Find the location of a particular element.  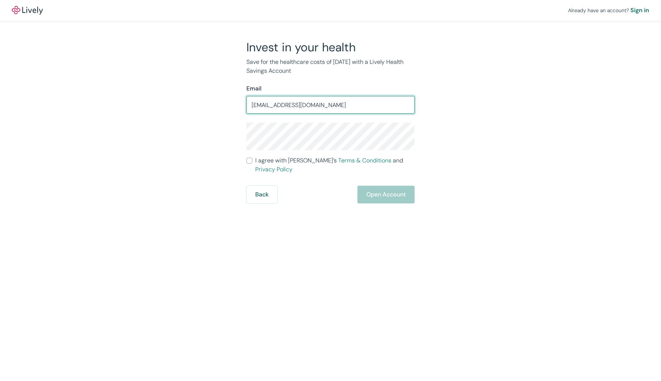

a: Privacy Policy is located at coordinates (274, 169).